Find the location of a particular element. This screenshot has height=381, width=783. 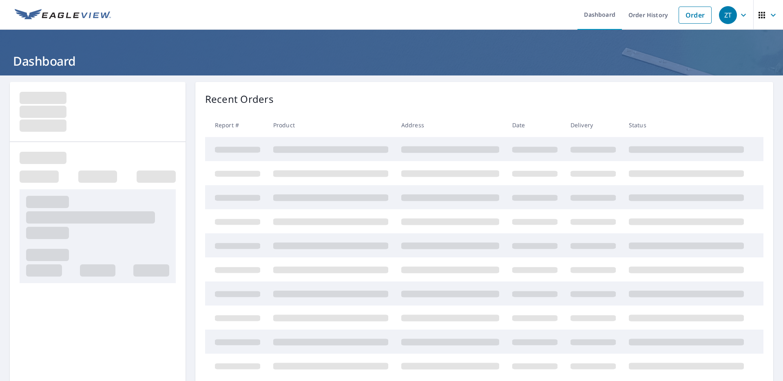

h1: Dashboard is located at coordinates (392, 61).